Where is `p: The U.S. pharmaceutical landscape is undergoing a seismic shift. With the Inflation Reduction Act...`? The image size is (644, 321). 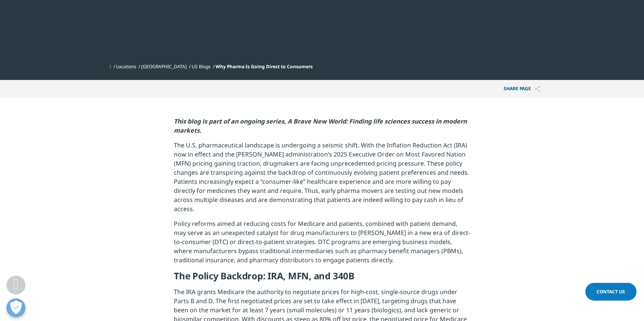 p: The U.S. pharmaceutical landscape is undergoing a seismic shift. With the Inflation Reduction Act... is located at coordinates (322, 180).